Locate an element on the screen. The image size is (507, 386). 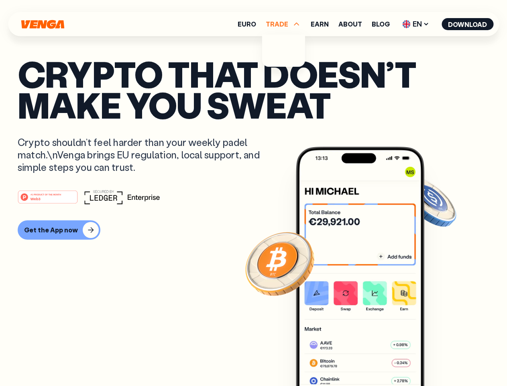
img: USDC coin is located at coordinates (429, 202).